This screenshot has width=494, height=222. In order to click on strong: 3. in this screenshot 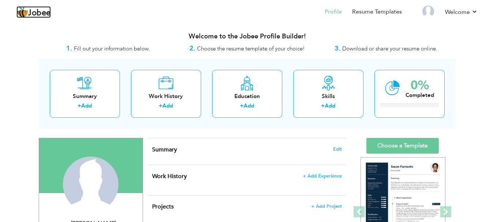, I will do `click(338, 48)`.